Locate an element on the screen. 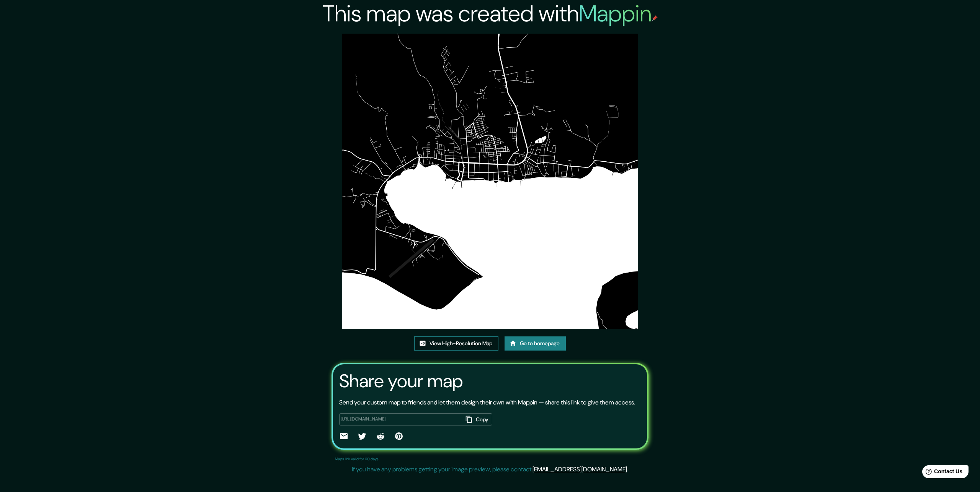 Image resolution: width=980 pixels, height=492 pixels. span: Contact Us is located at coordinates (36, 9).